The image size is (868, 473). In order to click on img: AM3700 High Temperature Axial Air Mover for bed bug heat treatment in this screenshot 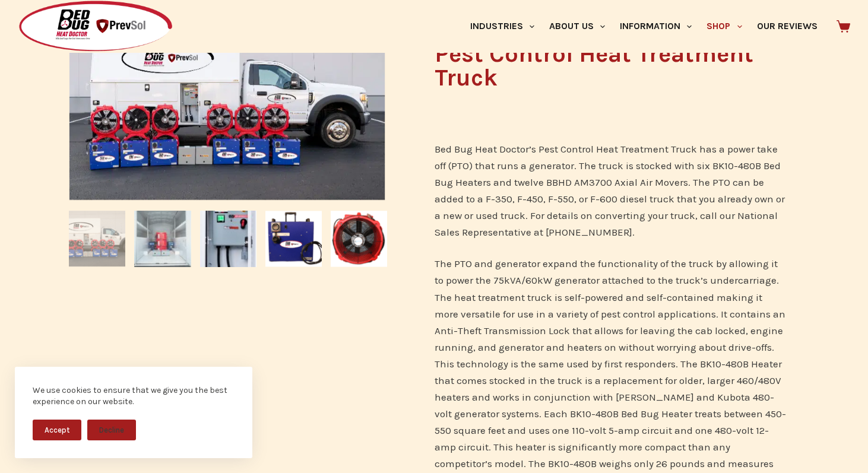, I will do `click(359, 238)`.